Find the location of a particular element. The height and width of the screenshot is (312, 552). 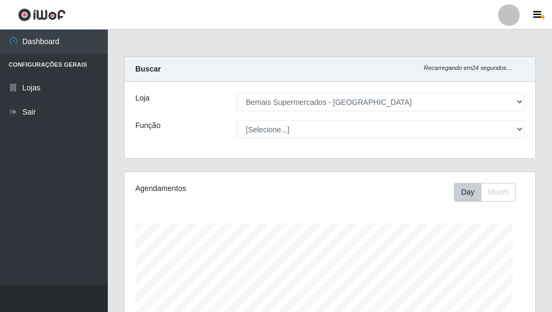

div: First group is located at coordinates (484, 192).